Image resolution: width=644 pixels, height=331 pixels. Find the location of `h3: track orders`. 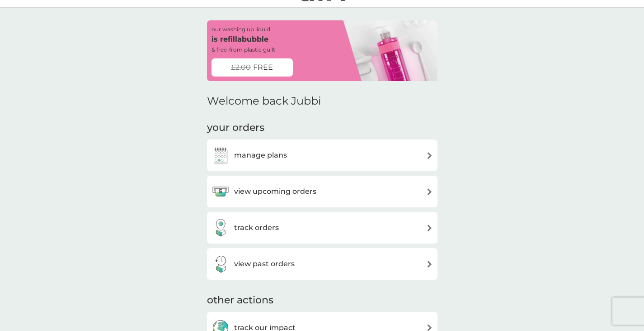

h3: track orders is located at coordinates (256, 227).